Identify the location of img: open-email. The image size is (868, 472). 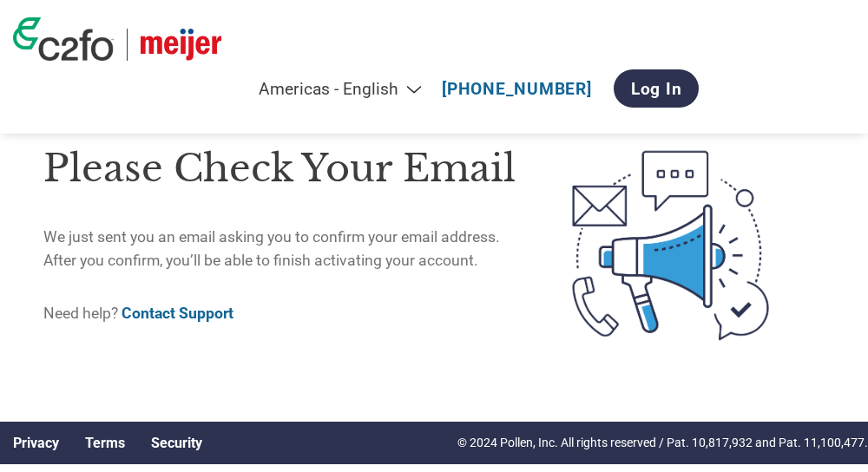
(671, 246).